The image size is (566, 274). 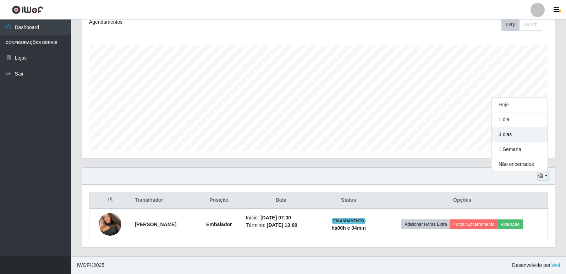 I want to click on a: iWof, so click(x=555, y=265).